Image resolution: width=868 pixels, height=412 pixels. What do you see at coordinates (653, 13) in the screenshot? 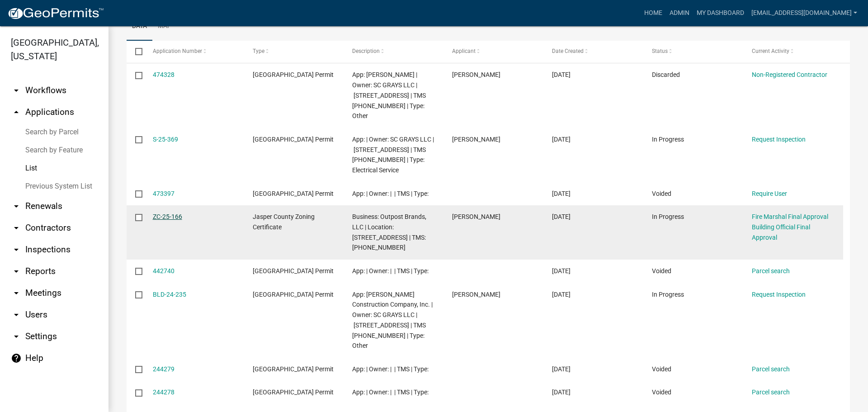
I see `a: Home` at bounding box center [653, 13].